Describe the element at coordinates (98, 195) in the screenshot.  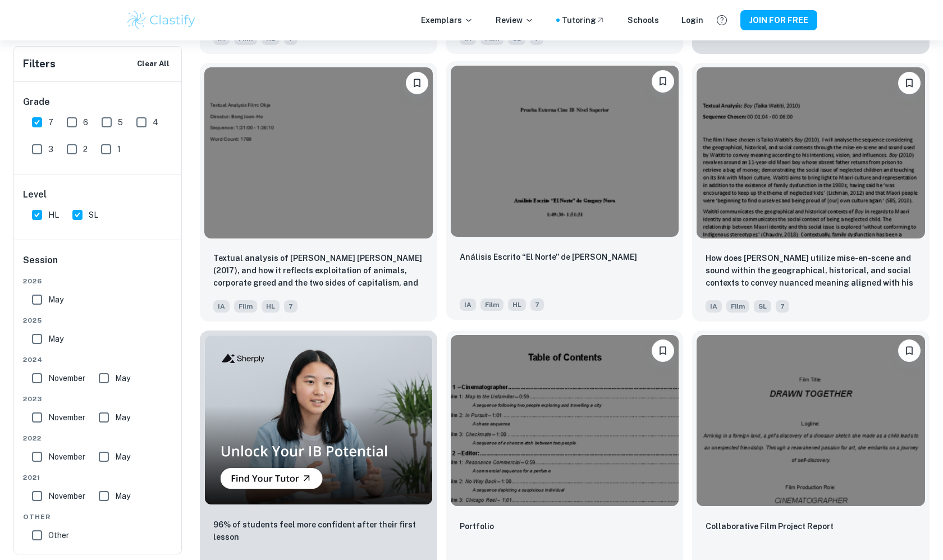
I see `h6: Level` at that location.